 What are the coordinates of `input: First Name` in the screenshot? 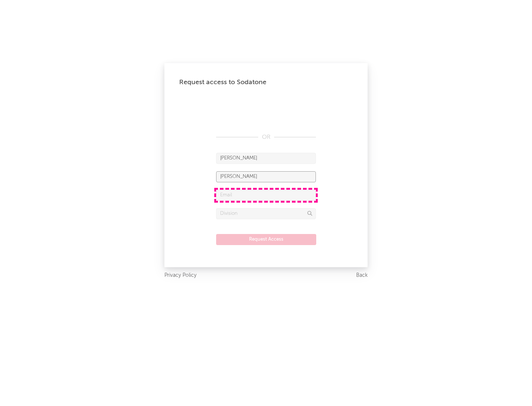 It's located at (266, 158).